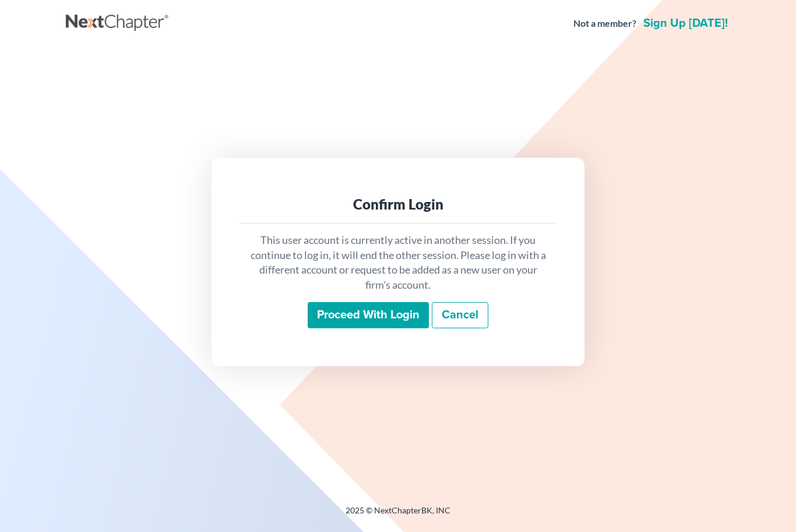  Describe the element at coordinates (460, 315) in the screenshot. I see `a: Cancel` at that location.